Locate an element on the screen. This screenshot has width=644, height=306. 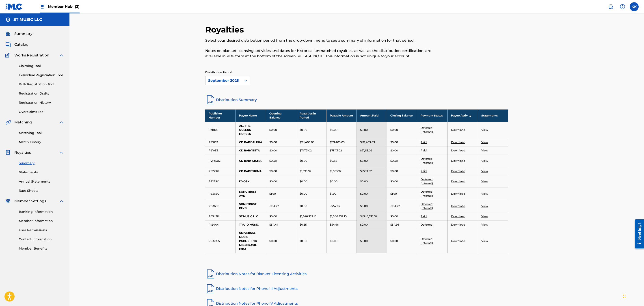
span: Matching is located at coordinates (23, 122).